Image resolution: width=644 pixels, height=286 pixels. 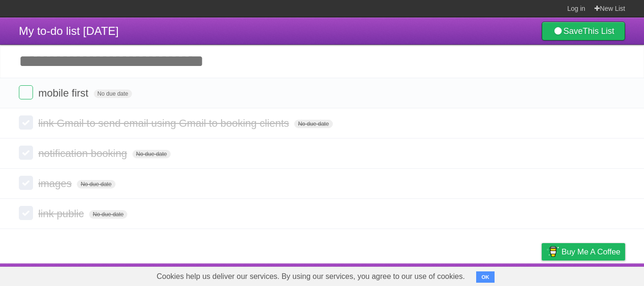 What do you see at coordinates (584, 252) in the screenshot?
I see `a: Buy me a coffee` at bounding box center [584, 252].